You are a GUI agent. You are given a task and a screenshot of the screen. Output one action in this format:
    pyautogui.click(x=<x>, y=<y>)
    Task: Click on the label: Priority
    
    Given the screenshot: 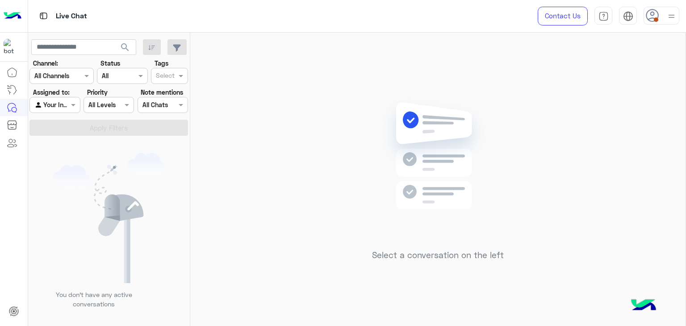 What is the action you would take?
    pyautogui.click(x=97, y=92)
    